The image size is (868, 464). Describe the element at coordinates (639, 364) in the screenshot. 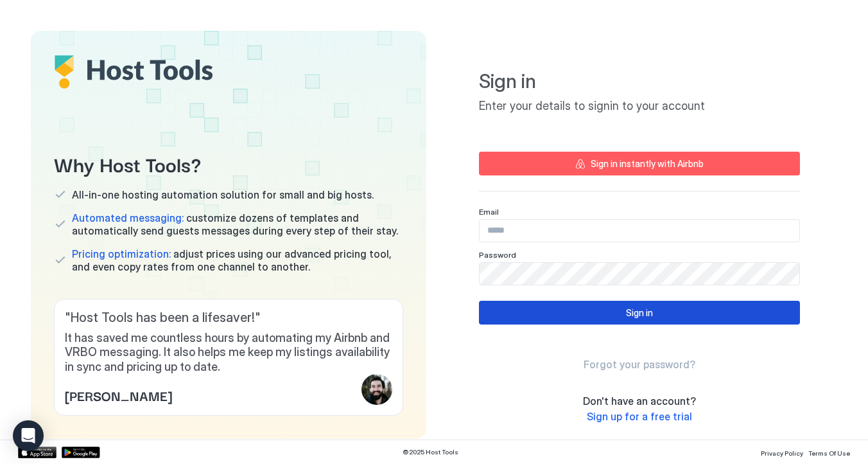

I see `a: Forgot your password?` at that location.